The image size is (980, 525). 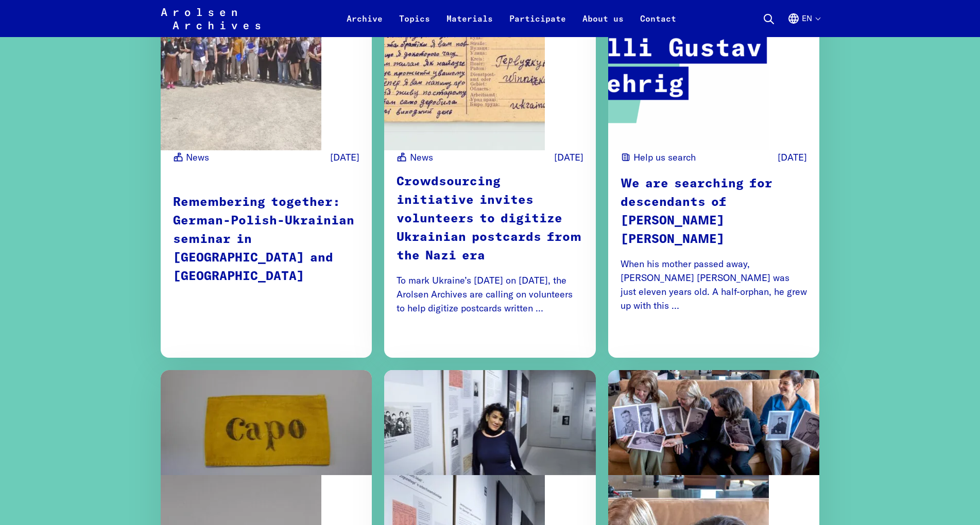 What do you see at coordinates (414, 25) in the screenshot?
I see `a: Topics` at bounding box center [414, 25].